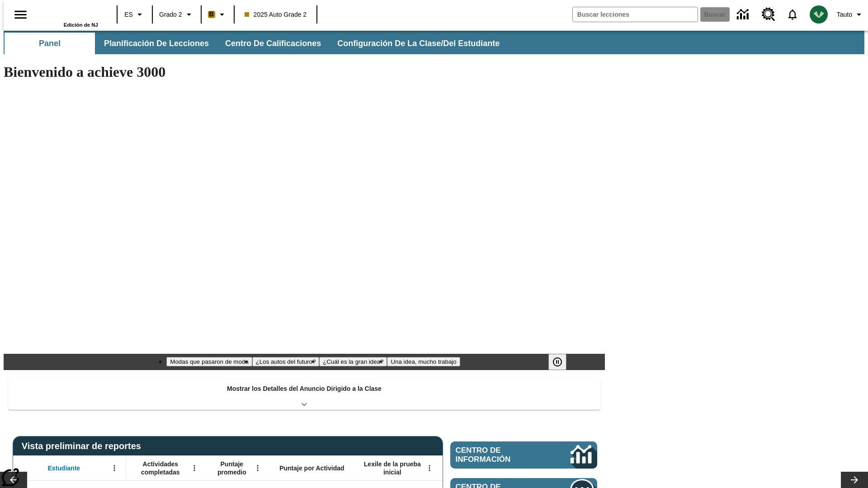  I want to click on button: Diapositiva 2 ¿Los autos del futuro?, so click(286, 362).